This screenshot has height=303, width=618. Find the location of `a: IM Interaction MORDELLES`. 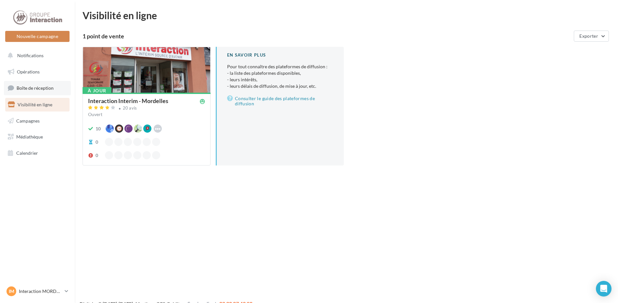

a: IM Interaction MORDELLES is located at coordinates (37, 291).